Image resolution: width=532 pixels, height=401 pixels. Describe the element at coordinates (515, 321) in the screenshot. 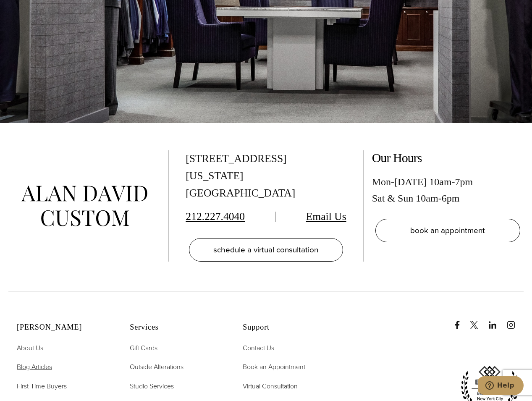

I see `a: instagram` at that location.